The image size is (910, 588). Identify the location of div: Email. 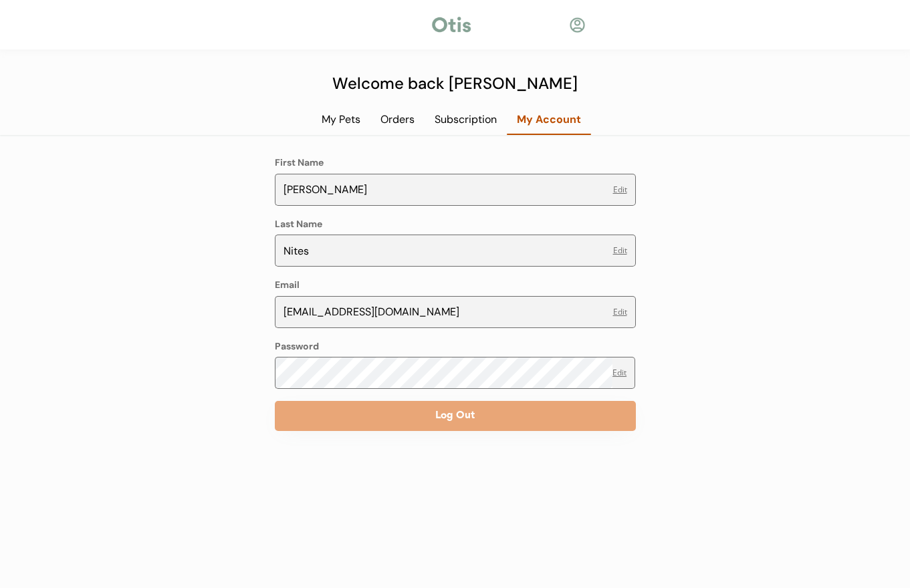
(287, 285).